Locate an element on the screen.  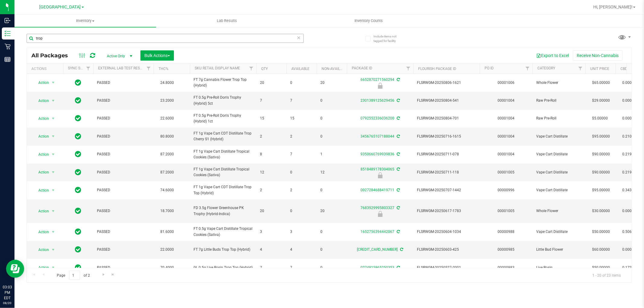
span: $95.00000 is located at coordinates (601, 190).